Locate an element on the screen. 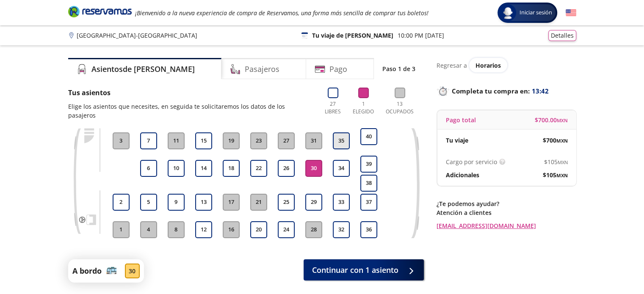 This screenshot has height=294, width=644. span: Continuar con 1 asiento is located at coordinates (355, 270).